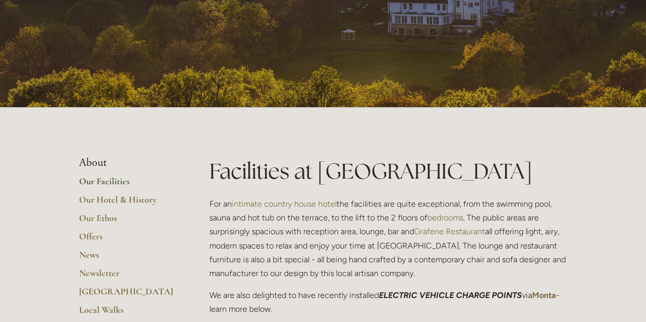  Describe the element at coordinates (446, 218) in the screenshot. I see `a: bedrooms` at that location.